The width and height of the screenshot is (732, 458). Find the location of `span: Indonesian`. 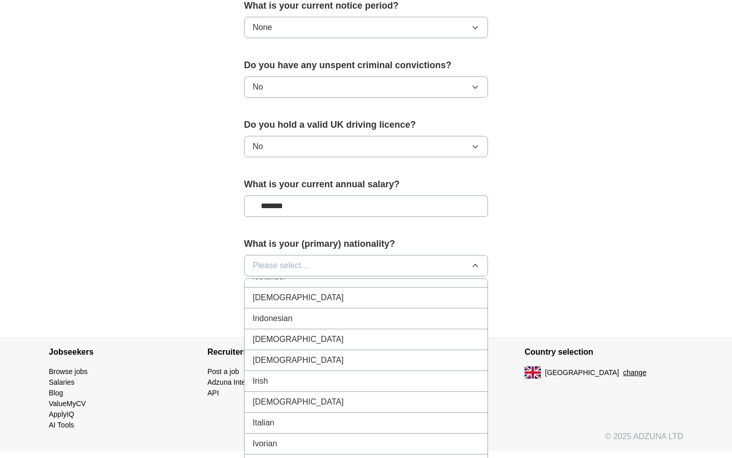

span: Indonesian is located at coordinates (273, 318).